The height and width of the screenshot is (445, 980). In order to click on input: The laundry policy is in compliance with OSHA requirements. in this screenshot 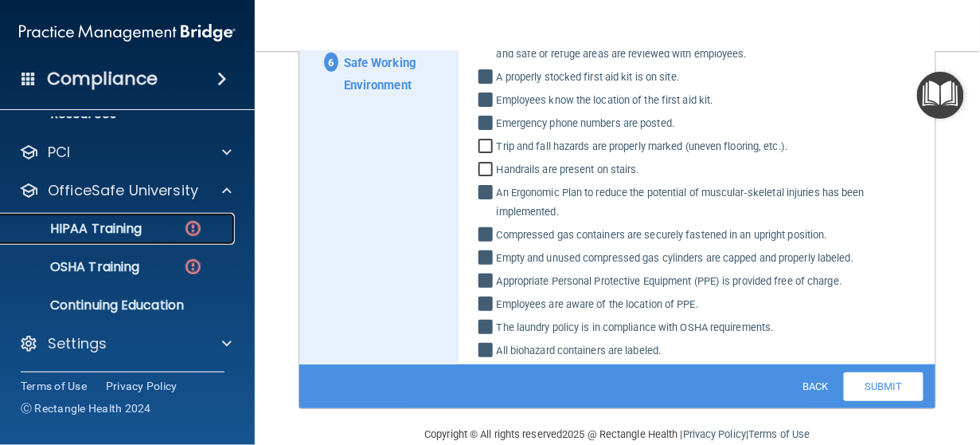, I will do `click(487, 329)`.